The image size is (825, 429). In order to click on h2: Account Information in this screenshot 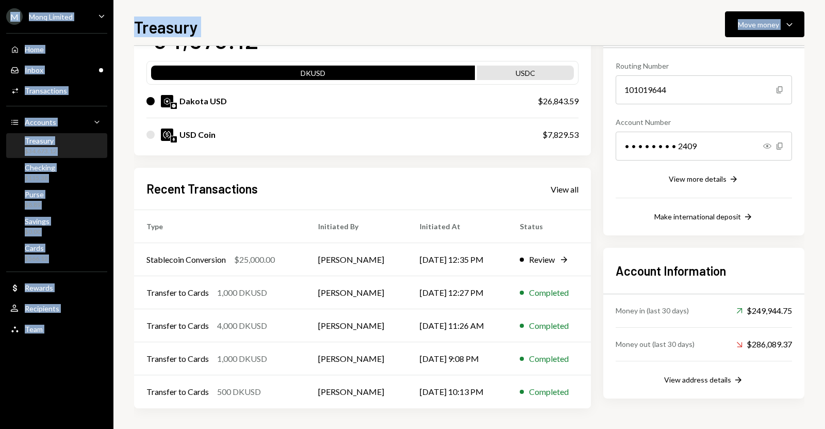, I will do `click(704, 270)`.